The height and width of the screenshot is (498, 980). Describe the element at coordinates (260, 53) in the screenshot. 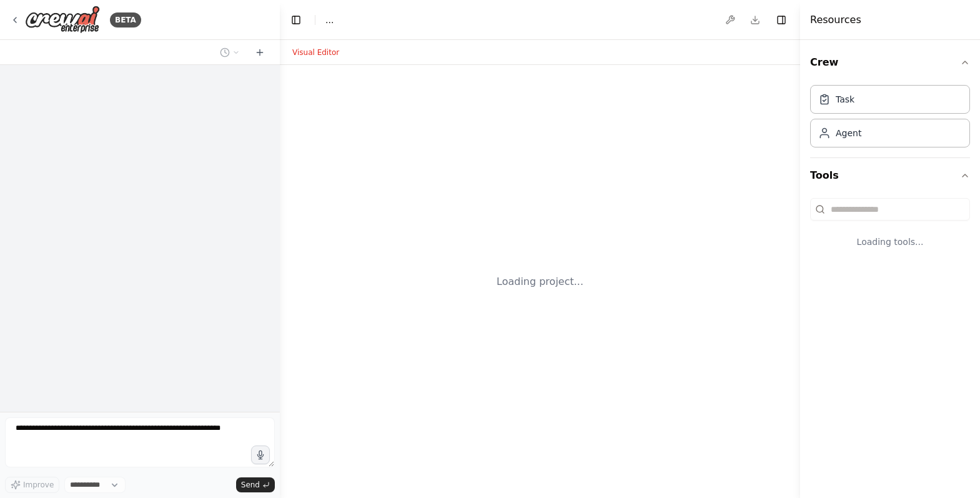

I see `button: Start a new chat` at that location.